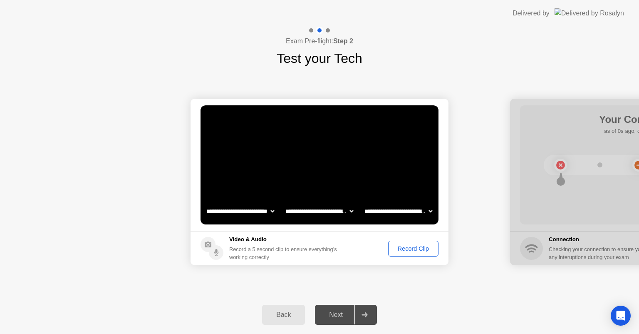 The image size is (639, 334). Describe the element at coordinates (320, 58) in the screenshot. I see `h1: Test your Tech` at that location.